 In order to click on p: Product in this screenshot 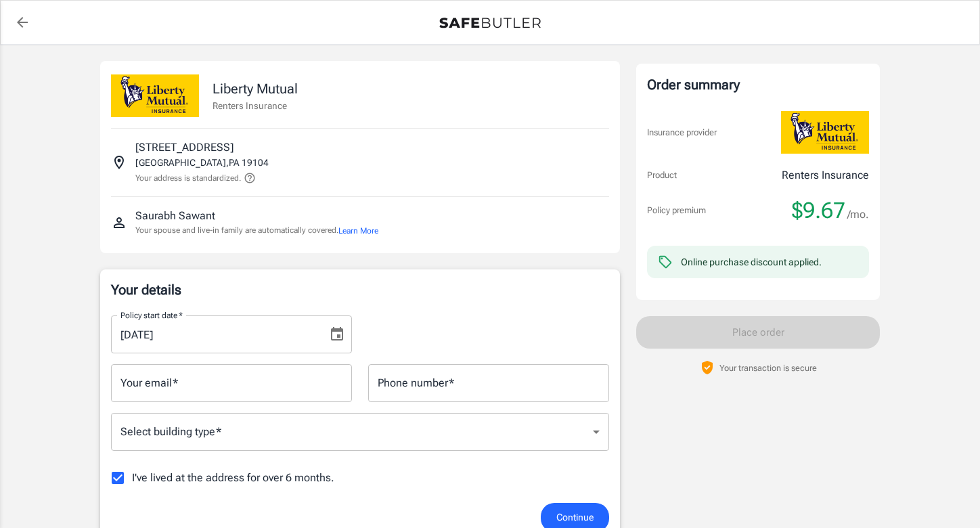, I will do `click(662, 175)`.